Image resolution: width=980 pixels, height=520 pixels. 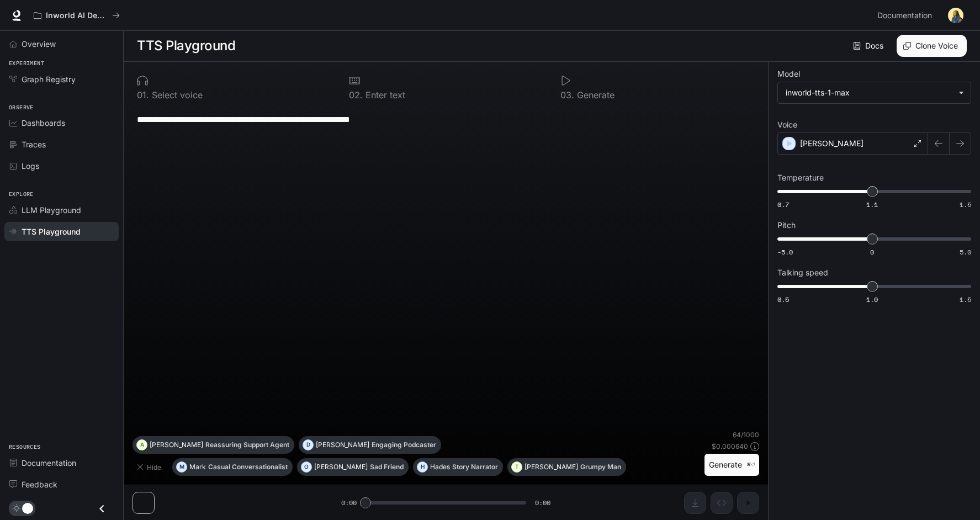 What do you see at coordinates (730, 446) in the screenshot?
I see `p: $ 0.000640` at bounding box center [730, 446].